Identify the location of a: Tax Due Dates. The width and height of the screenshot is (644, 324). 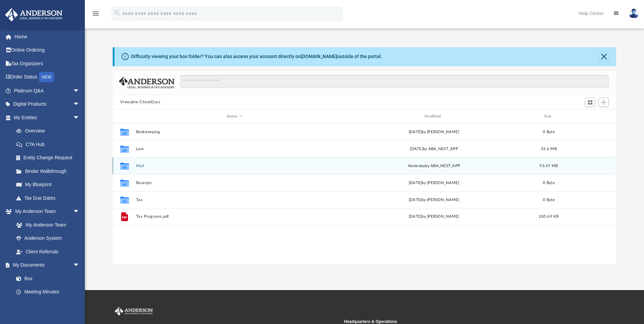
(50, 198).